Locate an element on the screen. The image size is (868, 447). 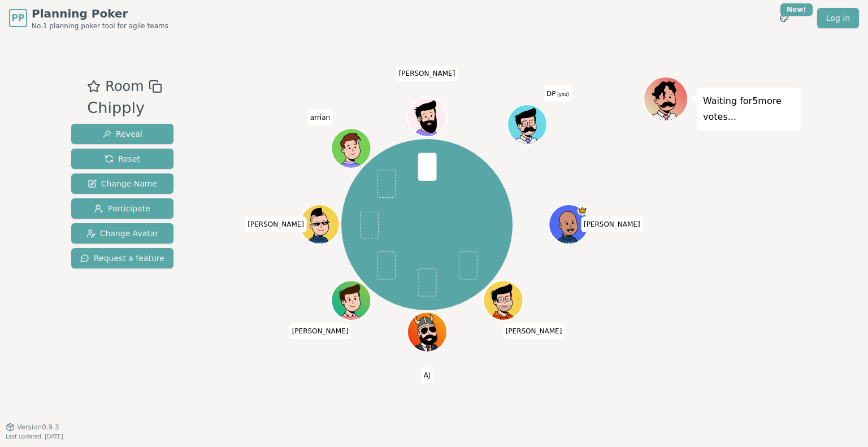
button: Version0.9.3 is located at coordinates (32, 427).